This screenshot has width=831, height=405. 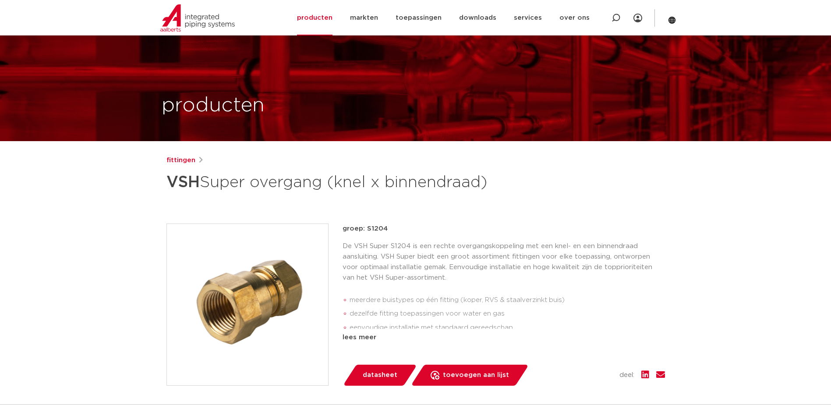 I want to click on h1: Super overgang (knel x binnendraad), so click(x=331, y=182).